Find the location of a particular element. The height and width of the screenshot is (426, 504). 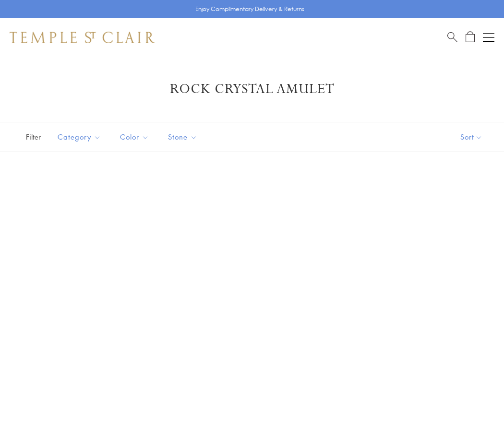

button: Open navigation is located at coordinates (488, 37).